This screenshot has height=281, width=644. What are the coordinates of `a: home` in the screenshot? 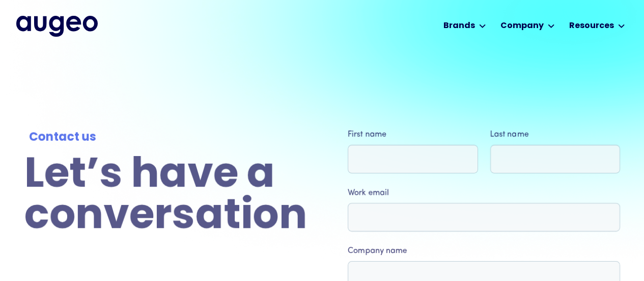 It's located at (57, 26).